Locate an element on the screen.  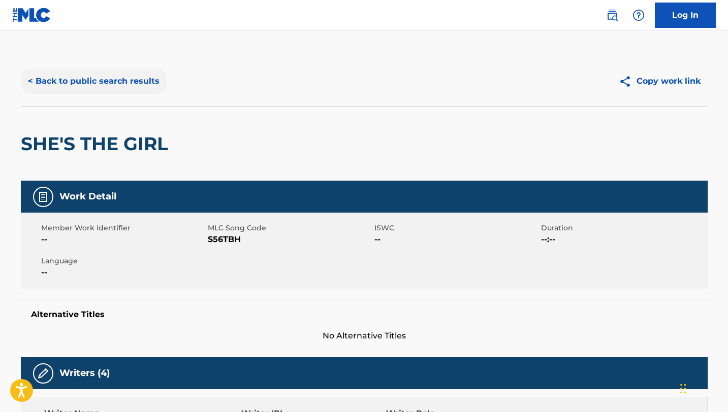
a: Log In is located at coordinates (685, 15).